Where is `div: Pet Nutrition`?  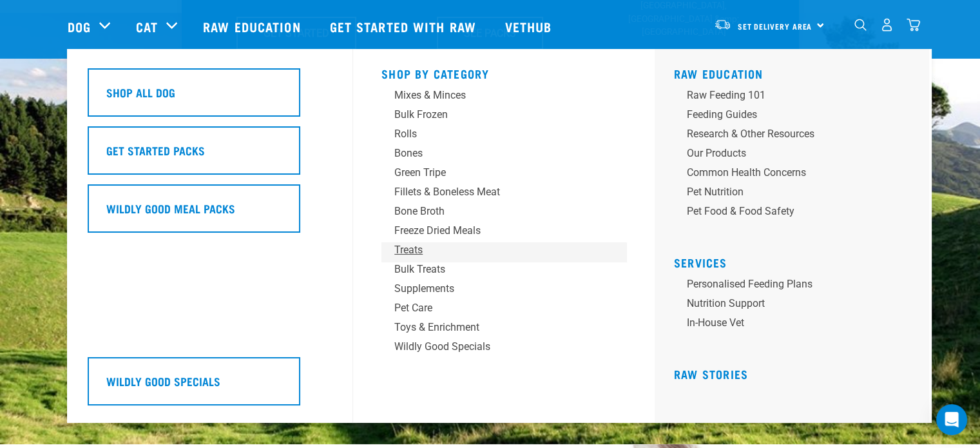
div: Pet Nutrition is located at coordinates (787, 192).